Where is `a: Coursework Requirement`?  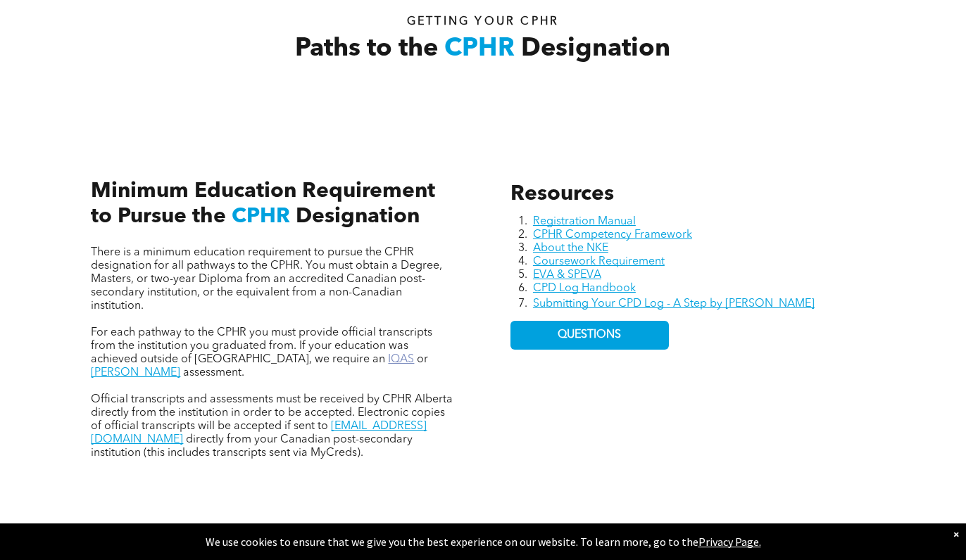 a: Coursework Requirement is located at coordinates (599, 261).